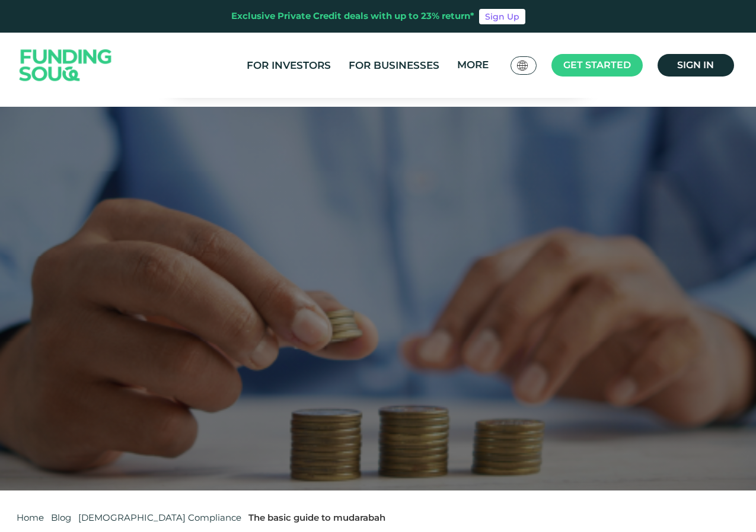  What do you see at coordinates (61, 517) in the screenshot?
I see `a: Blog` at bounding box center [61, 517].